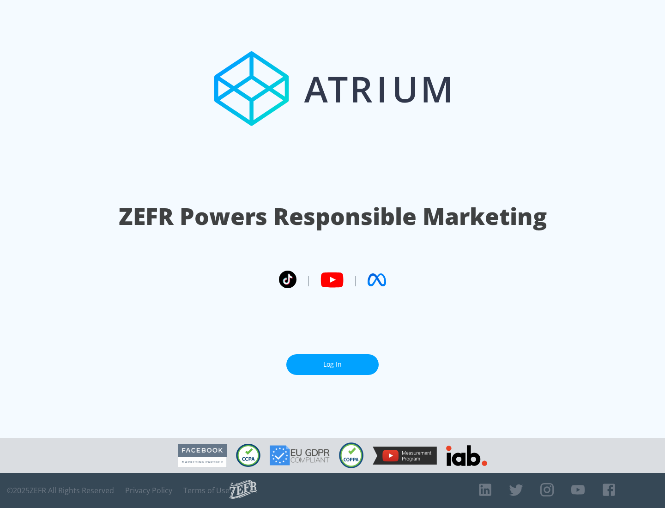  I want to click on img: Facebook Marketing Partner, so click(202, 455).